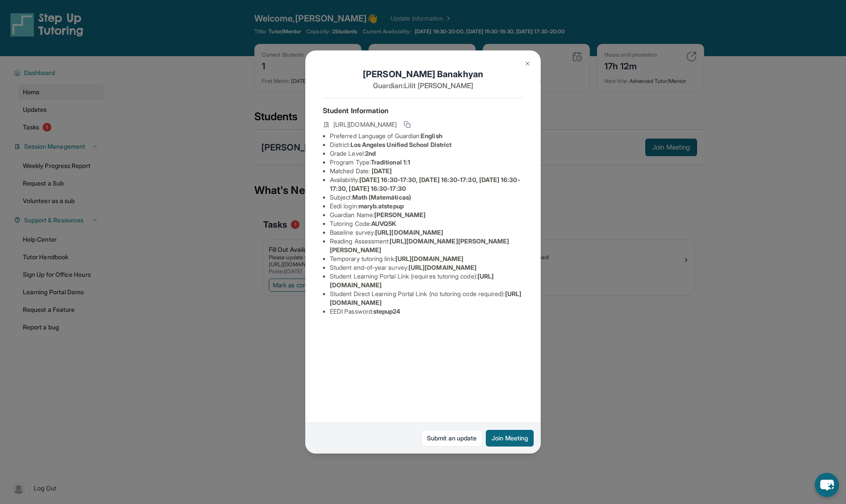  I want to click on span: Traditional 1:1, so click(390, 162).